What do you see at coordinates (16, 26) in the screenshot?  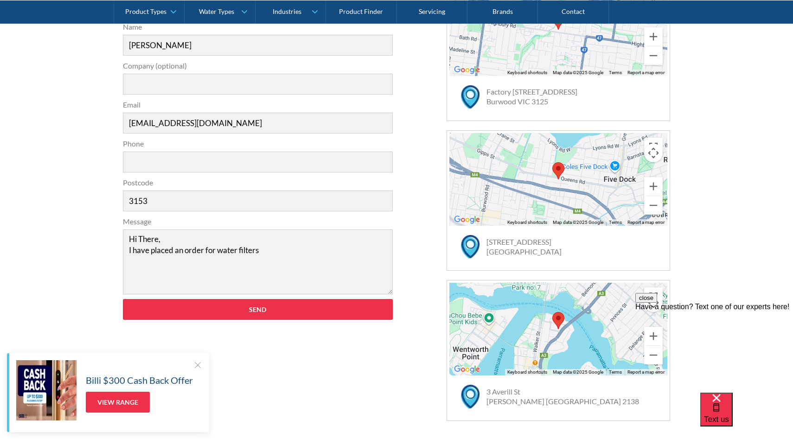 I see `span: Text us` at bounding box center [16, 26].